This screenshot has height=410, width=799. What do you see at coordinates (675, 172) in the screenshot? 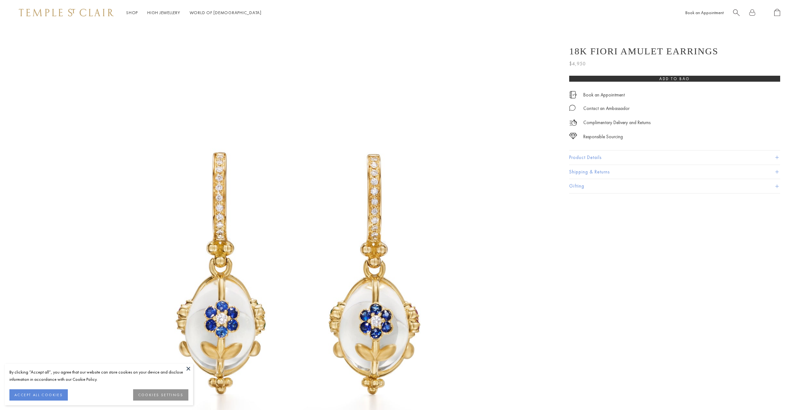
I see `button: Shipping & Returns` at bounding box center [675, 172].